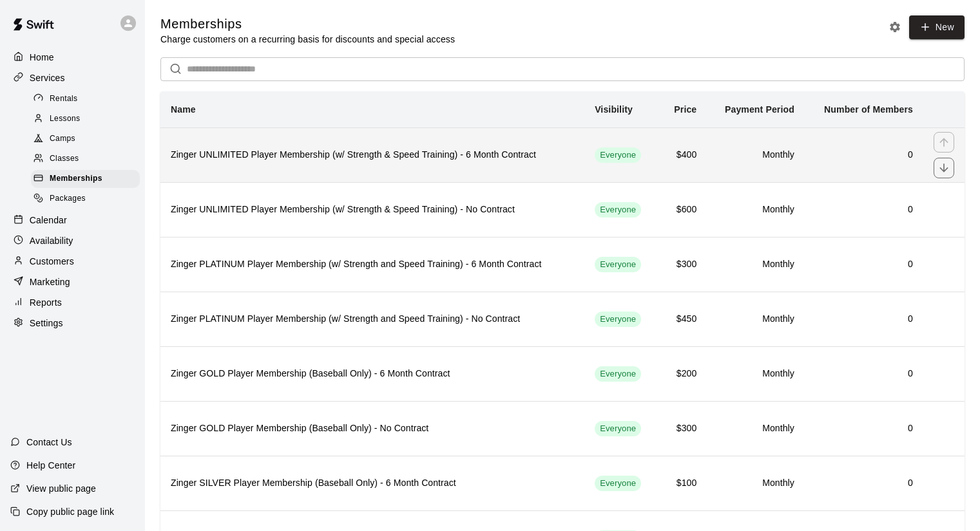 Image resolution: width=980 pixels, height=531 pixels. I want to click on p: Charge customers on a recurring basis for discounts and special access, so click(307, 40).